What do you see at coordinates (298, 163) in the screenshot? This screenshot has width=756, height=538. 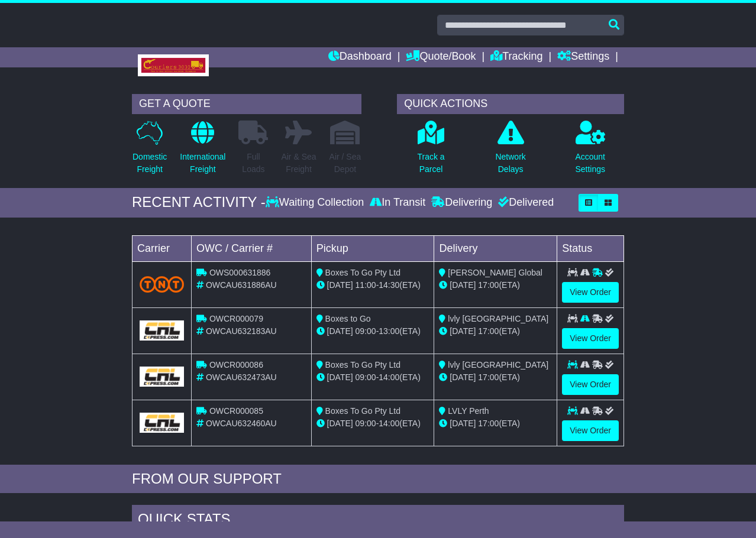 I see `p: Air & Sea Freight` at bounding box center [298, 163].